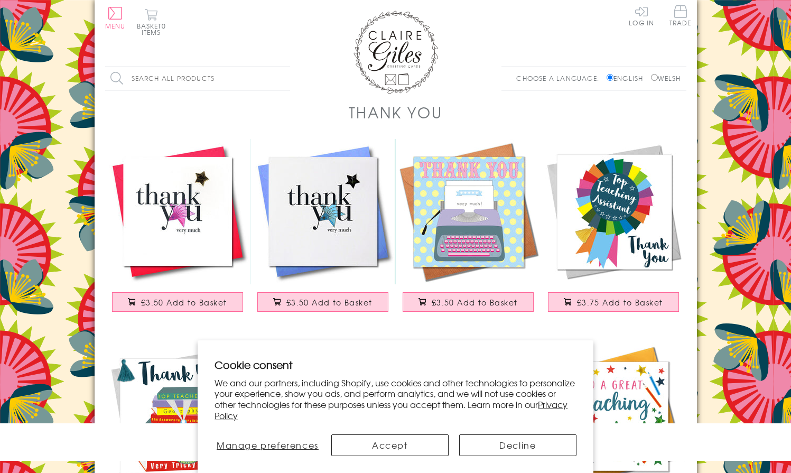 This screenshot has width=791, height=473. What do you see at coordinates (560, 78) in the screenshot?
I see `p: Choose a language:` at bounding box center [560, 78].